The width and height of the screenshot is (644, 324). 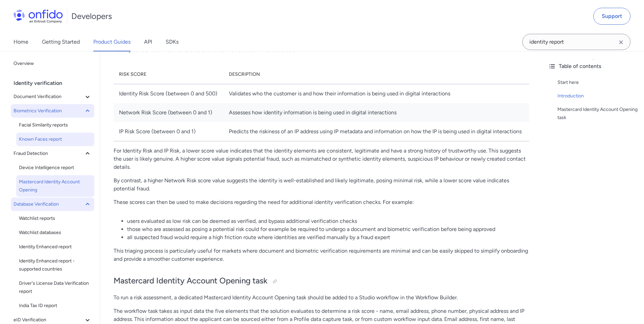 I want to click on a: Mastercard Identity Account Opening, so click(x=55, y=185).